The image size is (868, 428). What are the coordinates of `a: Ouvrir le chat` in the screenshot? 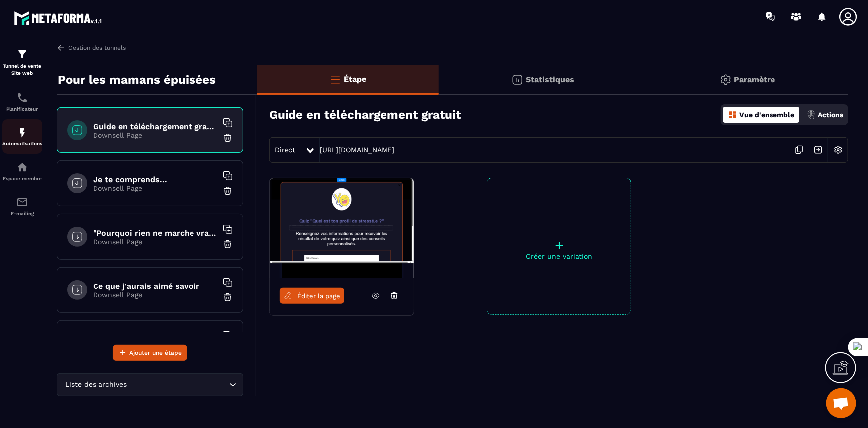 It's located at (842, 403).